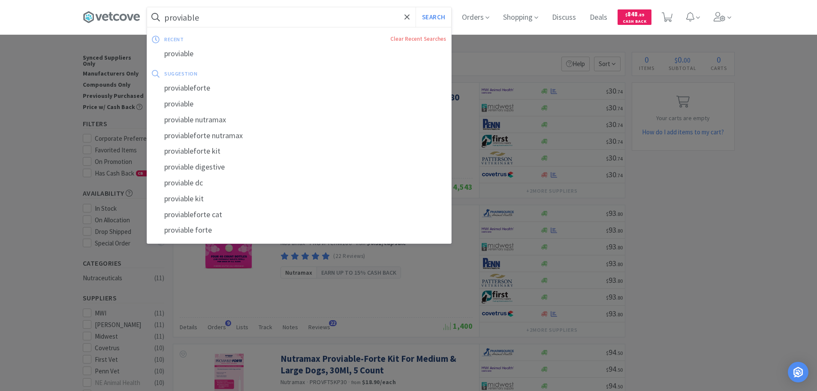 The image size is (817, 391). What do you see at coordinates (299, 167) in the screenshot?
I see `div: proviable digestive` at bounding box center [299, 167].